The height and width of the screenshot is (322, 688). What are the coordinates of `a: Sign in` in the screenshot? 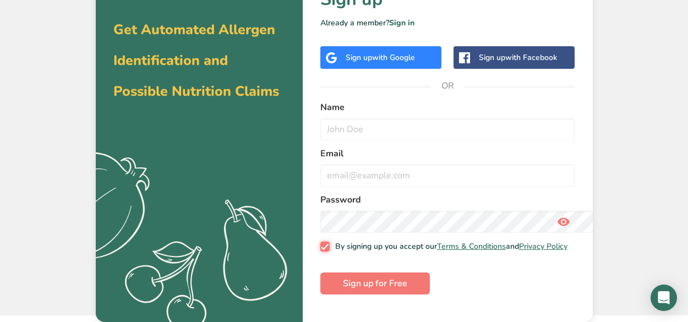 It's located at (402, 23).